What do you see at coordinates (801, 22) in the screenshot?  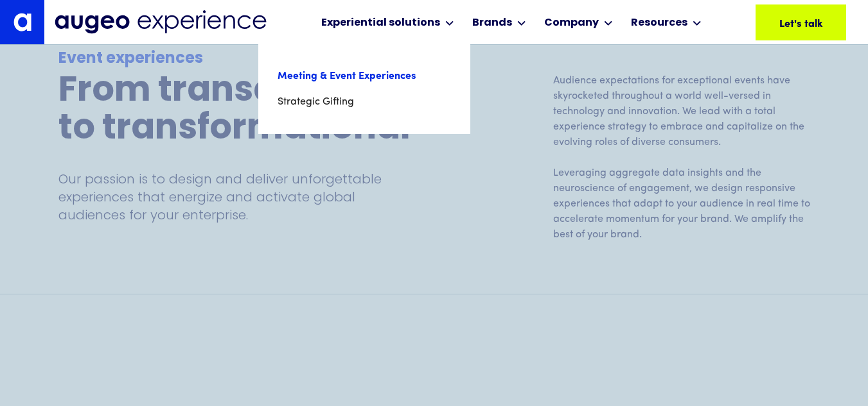 I see `a: Let's talk` at bounding box center [801, 22].